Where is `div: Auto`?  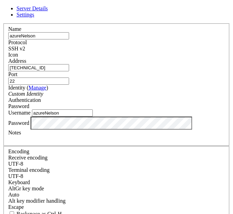 div: Auto is located at coordinates (116, 195).